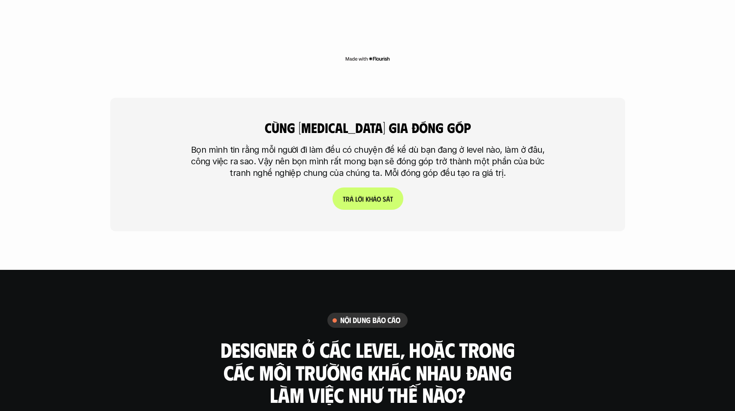 The width and height of the screenshot is (735, 411). What do you see at coordinates (367, 191) in the screenshot?
I see `span: k` at bounding box center [367, 191].